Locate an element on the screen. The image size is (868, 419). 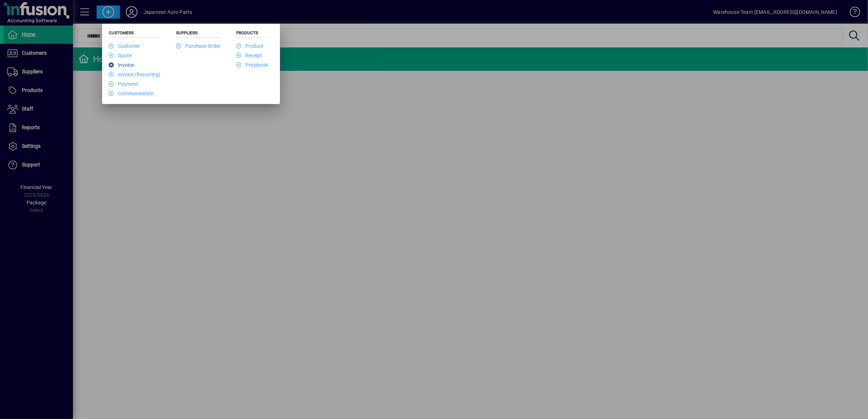
a: Receipt is located at coordinates (249, 55).